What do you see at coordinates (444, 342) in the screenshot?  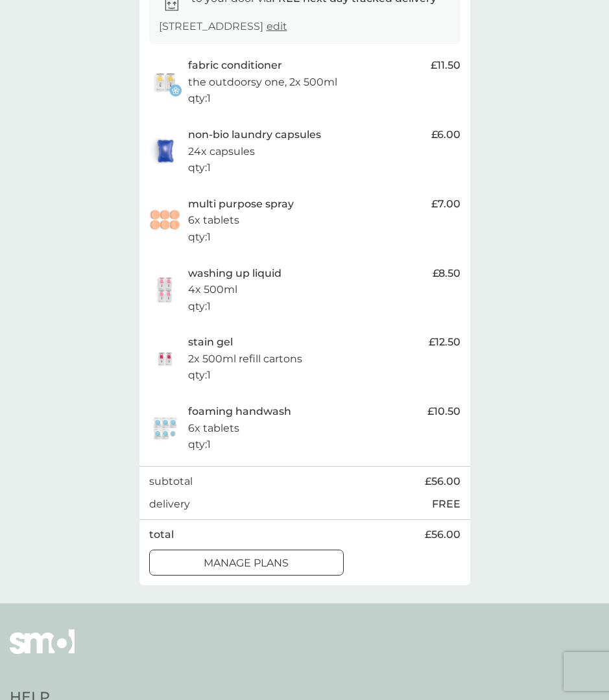 I see `span: £12.50` at bounding box center [444, 342].